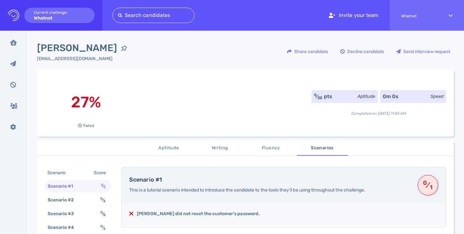 The image size is (464, 234). I want to click on div: Scenario #1, so click(64, 186).